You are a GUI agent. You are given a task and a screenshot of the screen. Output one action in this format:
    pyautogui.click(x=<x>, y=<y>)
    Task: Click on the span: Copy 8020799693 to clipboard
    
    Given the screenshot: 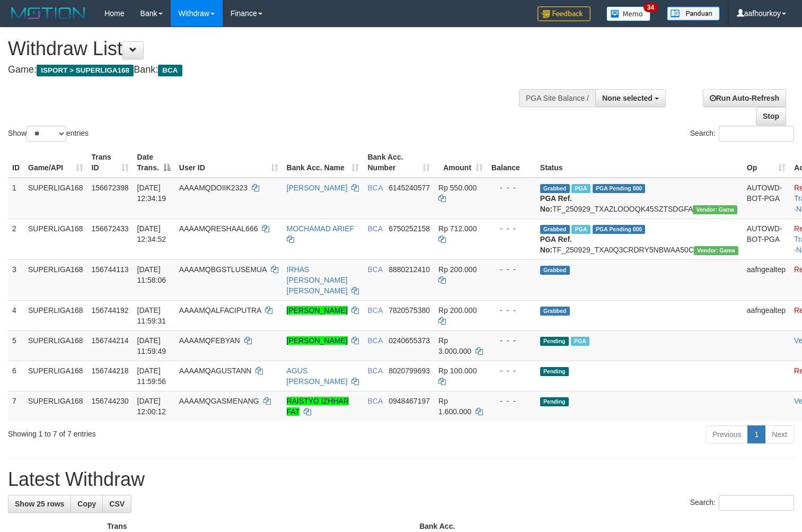 What is the action you would take?
    pyautogui.click(x=409, y=371)
    